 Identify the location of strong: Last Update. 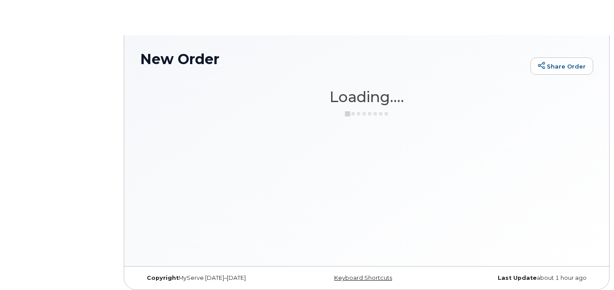
(517, 277).